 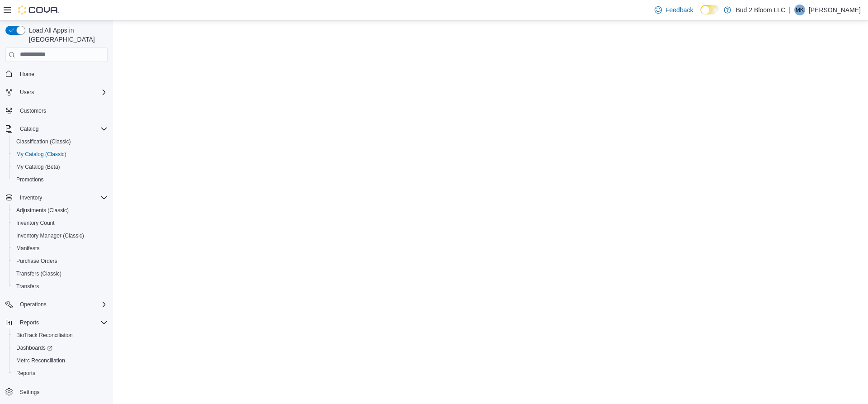 I want to click on button: Promotions, so click(x=60, y=180).